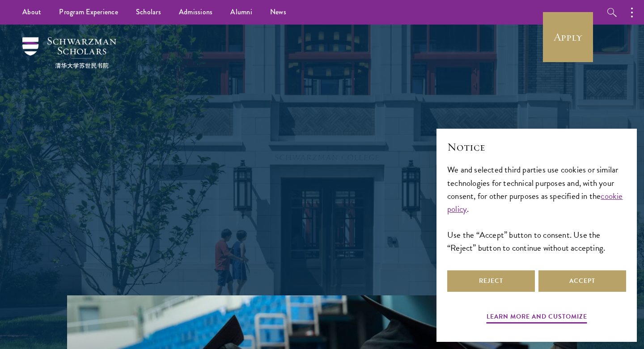  I want to click on button: Accept, so click(582, 281).